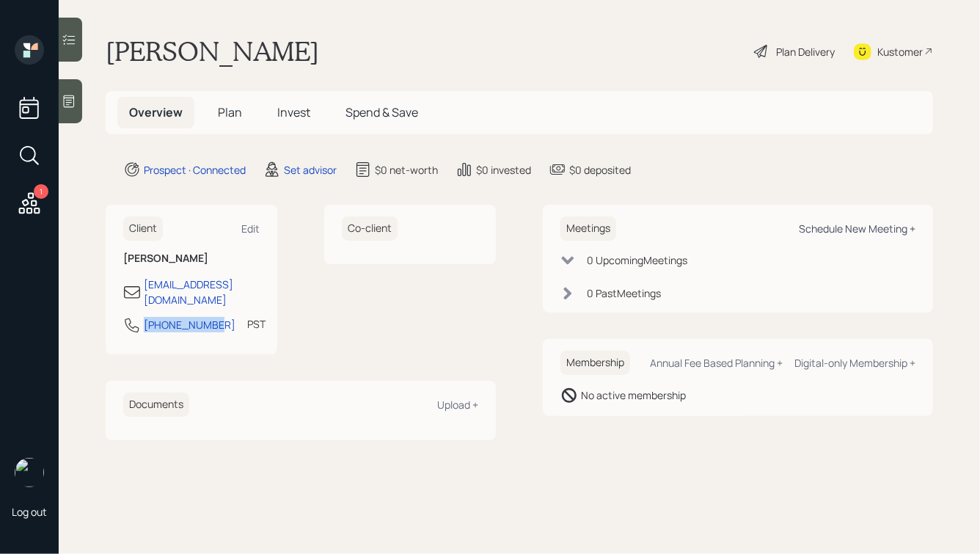 Image resolution: width=980 pixels, height=554 pixels. I want to click on div: 0 Past Meeting s, so click(624, 293).